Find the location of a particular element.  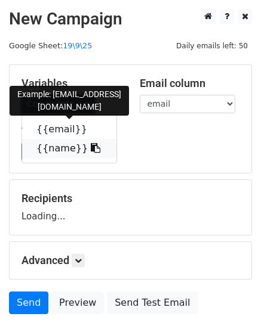

h5: Email column is located at coordinates (190, 83).